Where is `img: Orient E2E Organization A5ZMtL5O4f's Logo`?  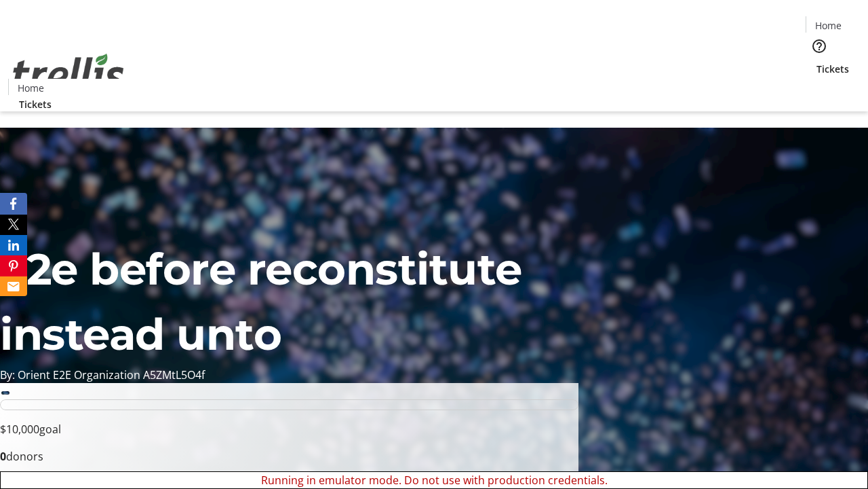 img: Orient E2E Organization A5ZMtL5O4f's Logo is located at coordinates (68, 73).